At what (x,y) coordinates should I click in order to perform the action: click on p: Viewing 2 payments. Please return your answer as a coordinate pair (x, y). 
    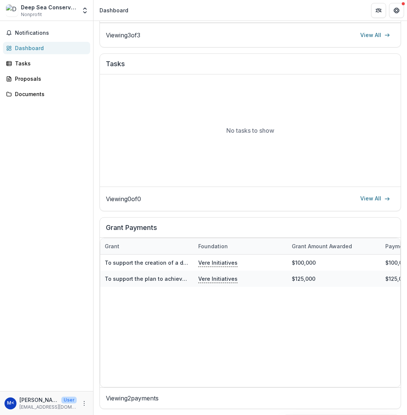
    Looking at the image, I should click on (250, 398).